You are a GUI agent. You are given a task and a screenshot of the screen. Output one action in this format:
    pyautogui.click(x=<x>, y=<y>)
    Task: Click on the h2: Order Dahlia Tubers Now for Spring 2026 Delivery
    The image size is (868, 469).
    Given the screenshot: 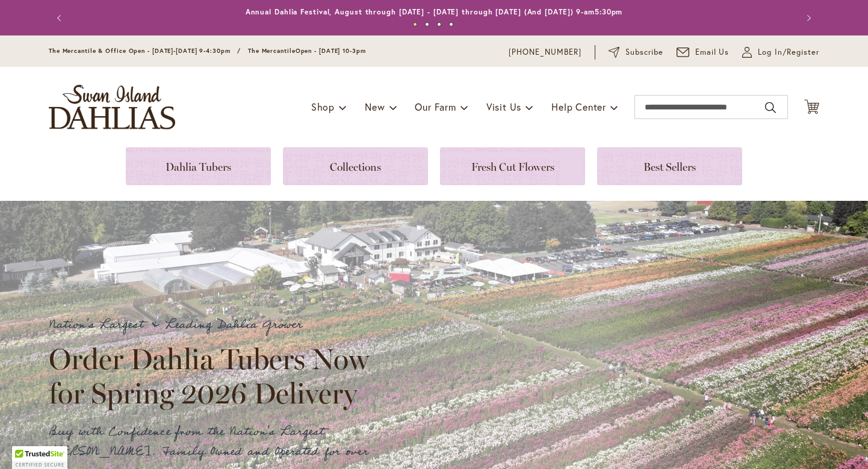 What is the action you would take?
    pyautogui.click(x=214, y=376)
    